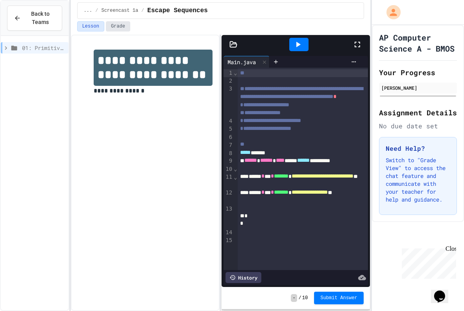  I want to click on div: 13, so click(228, 217).